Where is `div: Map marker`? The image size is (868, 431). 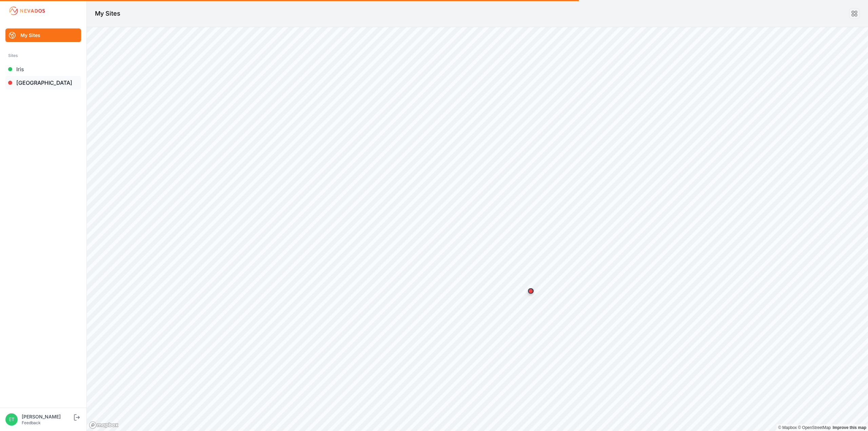
div: Map marker is located at coordinates (531, 290).